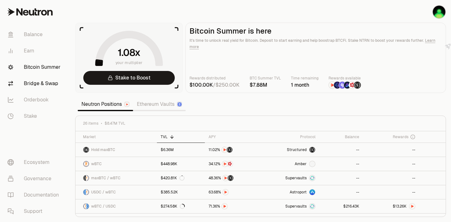 This screenshot has width=451, height=222. What do you see at coordinates (35, 51) in the screenshot?
I see `a: Earn` at bounding box center [35, 51].